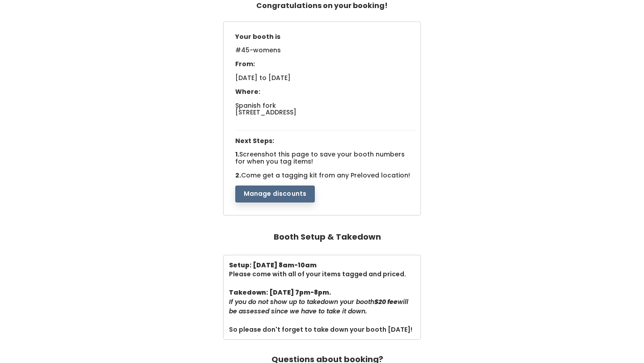 The image size is (644, 363). I want to click on i: If you do not show up to takedown your booth will be assessed since we have to take it down., so click(319, 306).